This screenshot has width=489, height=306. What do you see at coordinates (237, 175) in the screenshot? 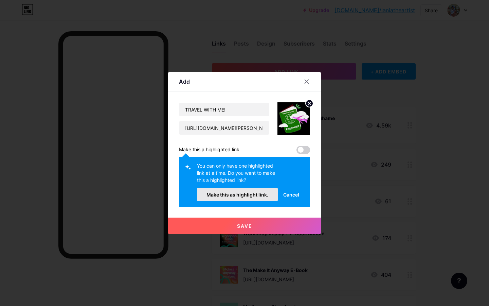
I see `div: You can only have one highlighted link at a time. Do you want to make this a highlighted link?` at bounding box center [237, 175].